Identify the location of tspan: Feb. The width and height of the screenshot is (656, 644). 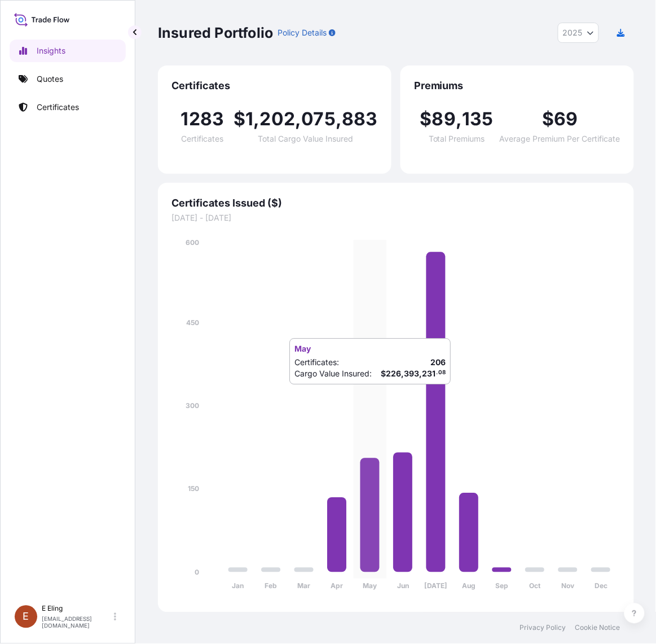
(271, 586).